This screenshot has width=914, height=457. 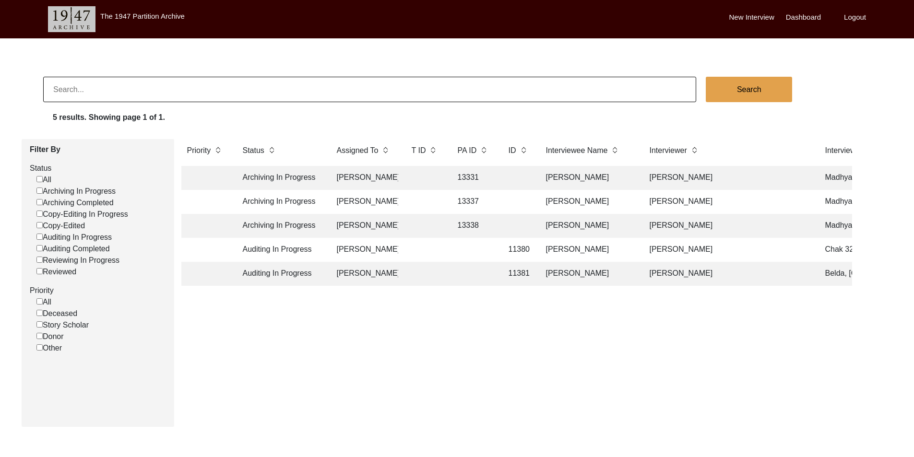 I want to click on label: New Interview, so click(x=752, y=17).